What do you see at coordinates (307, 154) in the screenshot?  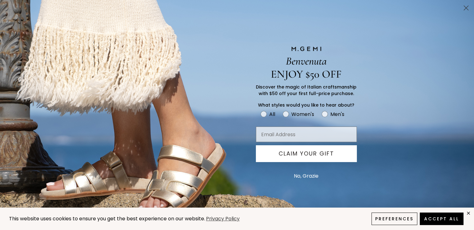 I see `button: CLAIM YOUR GIFT` at bounding box center [307, 154].